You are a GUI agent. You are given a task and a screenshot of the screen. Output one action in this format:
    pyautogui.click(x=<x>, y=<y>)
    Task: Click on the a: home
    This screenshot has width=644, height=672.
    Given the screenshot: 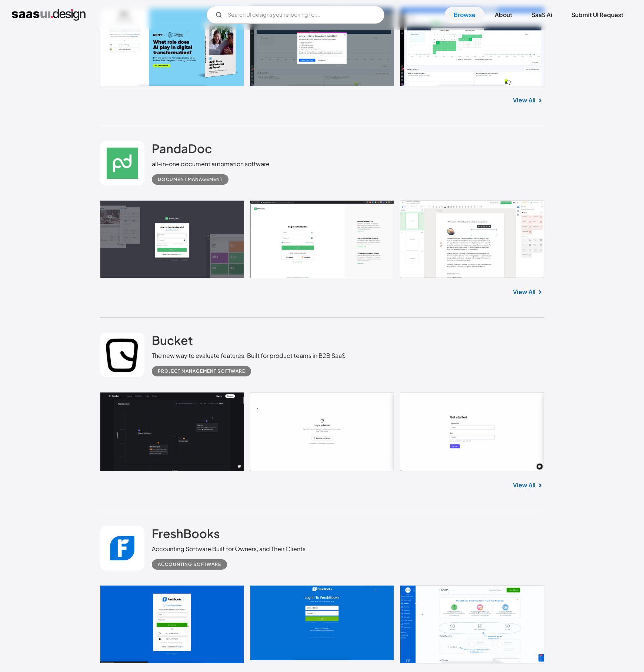 What is the action you would take?
    pyautogui.click(x=49, y=15)
    